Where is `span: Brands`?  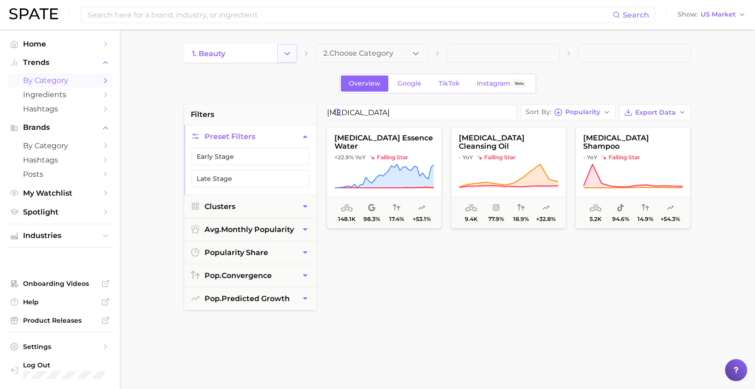
span: Brands is located at coordinates (60, 128).